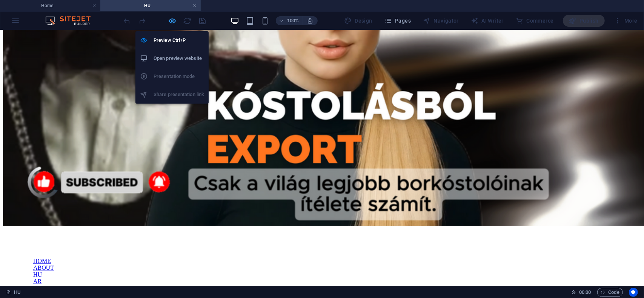 The height and width of the screenshot is (298, 644). Describe the element at coordinates (289, 21) in the screenshot. I see `button: 100%` at that location.